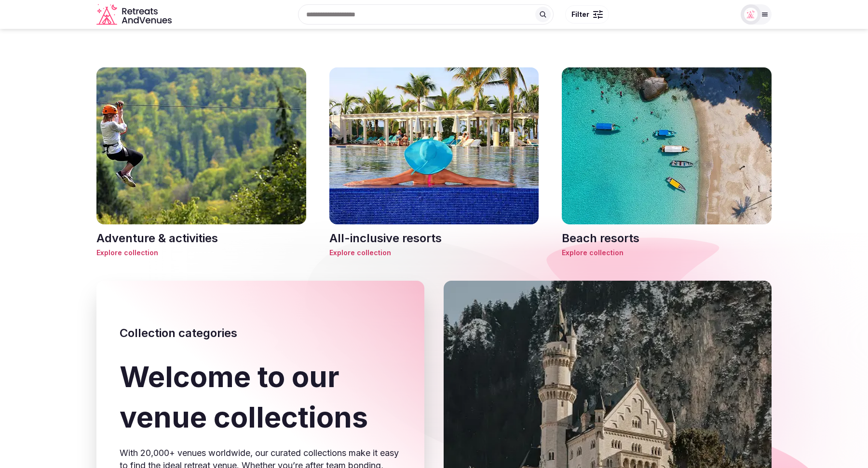 The image size is (868, 468). Describe the element at coordinates (135, 14) in the screenshot. I see `svg: Retreats and Venues company logo` at that location.